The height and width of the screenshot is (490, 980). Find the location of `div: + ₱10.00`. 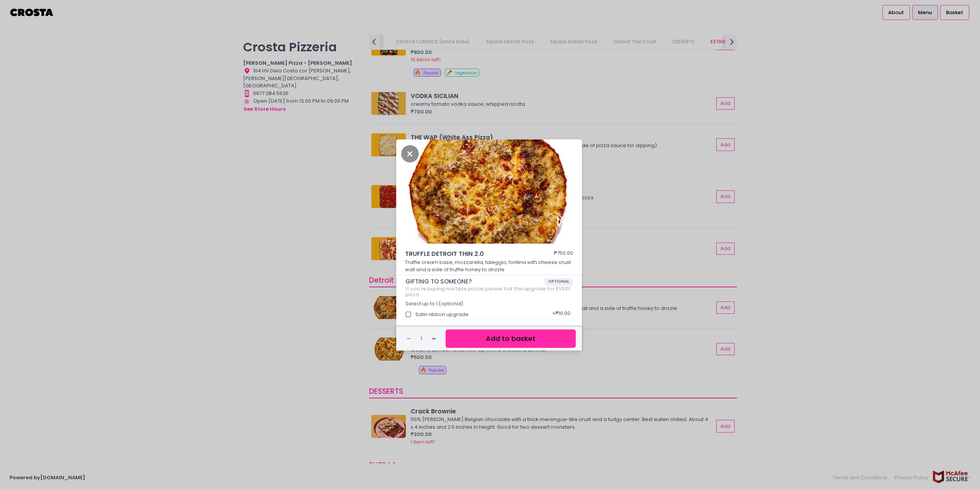

div: + ₱10.00 is located at coordinates (561, 315).